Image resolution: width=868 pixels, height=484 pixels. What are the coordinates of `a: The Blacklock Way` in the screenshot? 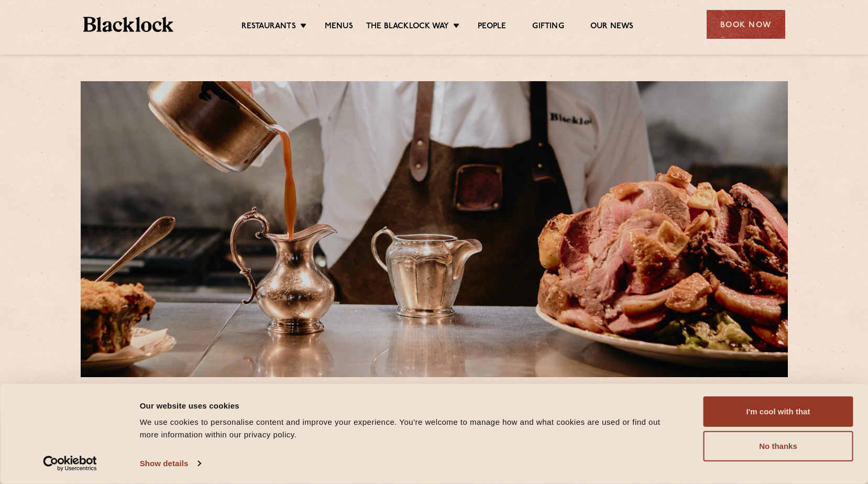 It's located at (407, 27).